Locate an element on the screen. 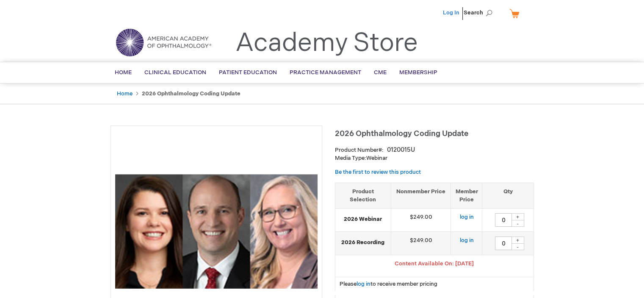 Image resolution: width=644 pixels, height=298 pixels. p: Webinar is located at coordinates (435, 158).